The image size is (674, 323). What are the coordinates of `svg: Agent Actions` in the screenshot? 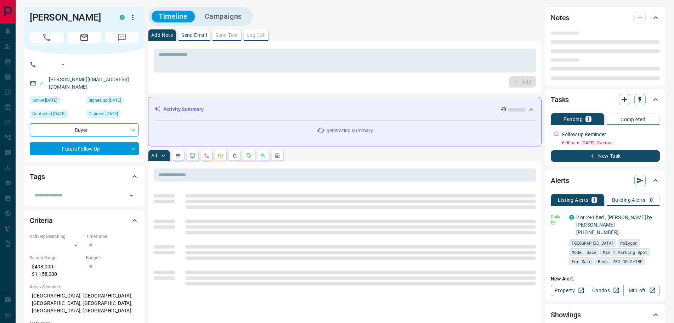 It's located at (277, 156).